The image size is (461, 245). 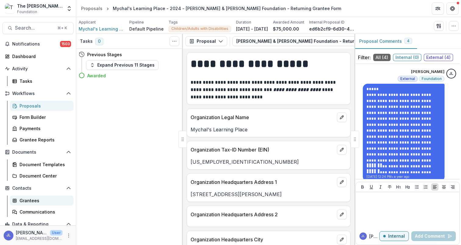 I want to click on a: Grantees, so click(x=41, y=200).